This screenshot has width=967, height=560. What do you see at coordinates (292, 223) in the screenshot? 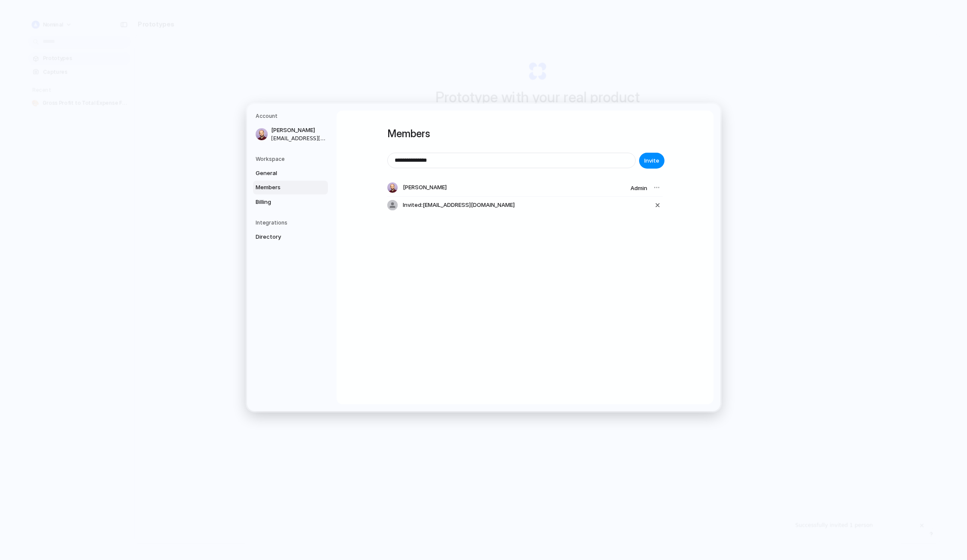
I see `h5: Integrations` at bounding box center [292, 223].